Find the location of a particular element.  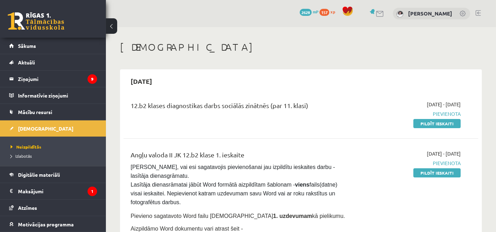

strong: 1. uzdevumam is located at coordinates (292, 216).